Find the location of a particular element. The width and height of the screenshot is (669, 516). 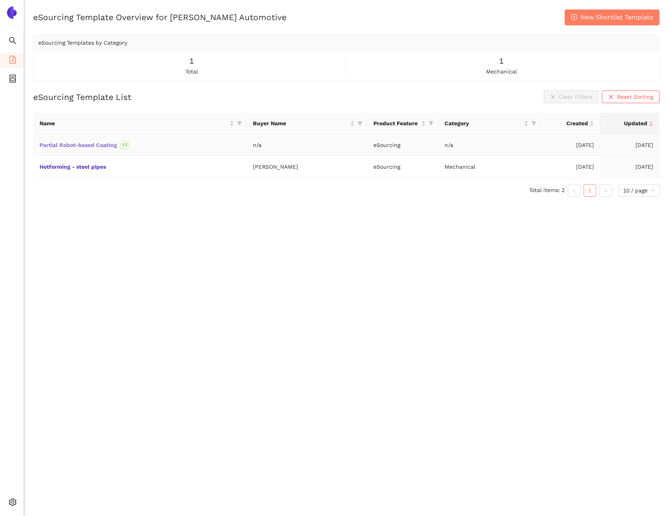

span: mechanical is located at coordinates (502, 72).